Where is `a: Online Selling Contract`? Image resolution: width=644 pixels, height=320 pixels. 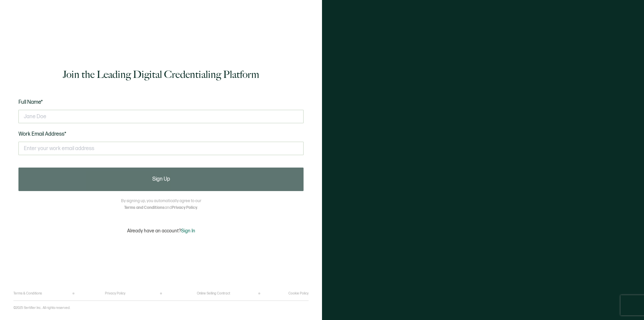
a: Online Selling Contract is located at coordinates (214, 293).